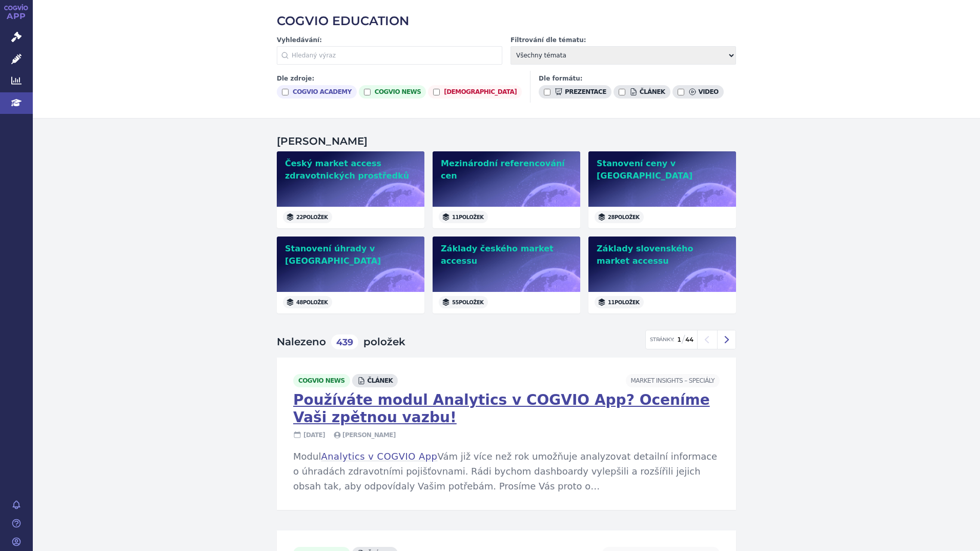 The height and width of the screenshot is (551, 980). I want to click on input: video, so click(681, 92).